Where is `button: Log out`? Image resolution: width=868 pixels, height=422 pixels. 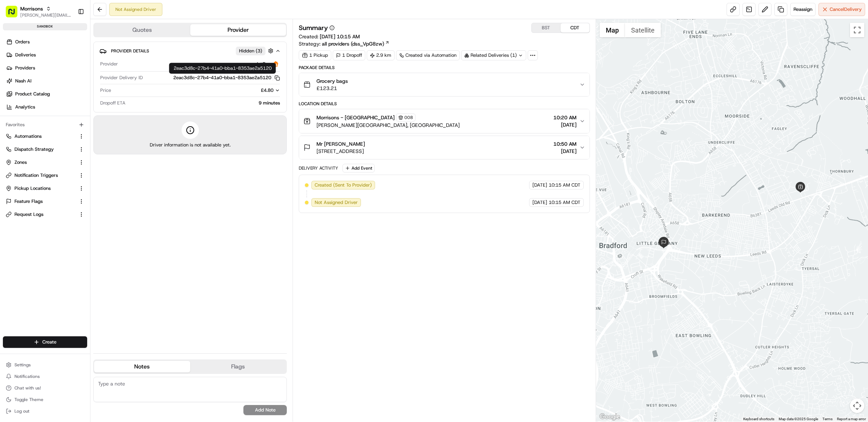 button: Log out is located at coordinates (45, 411).